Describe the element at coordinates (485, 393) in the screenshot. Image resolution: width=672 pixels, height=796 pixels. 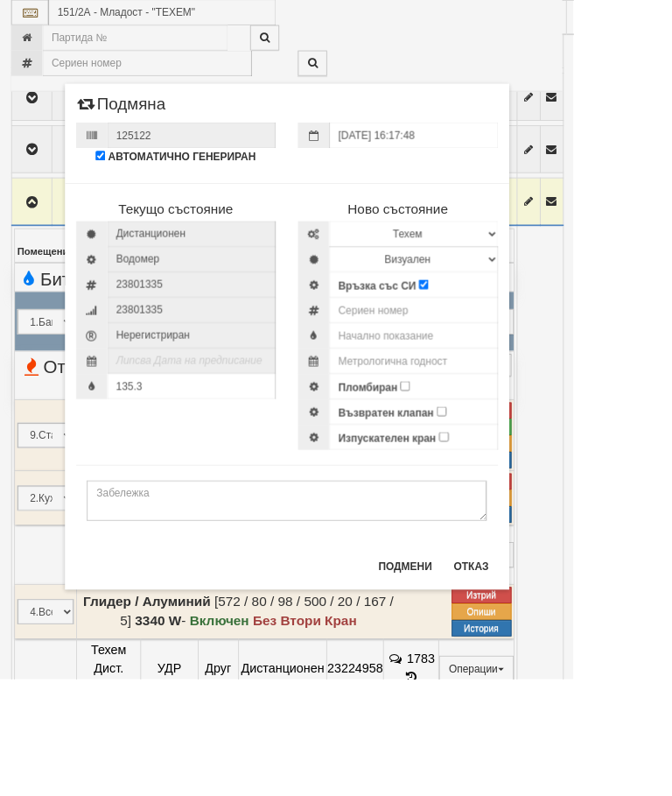
I see `input: Начално показание` at that location.